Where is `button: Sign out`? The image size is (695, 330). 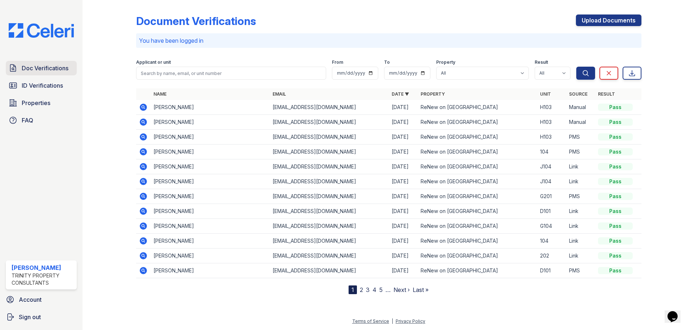
button: Sign out is located at coordinates (41, 317).